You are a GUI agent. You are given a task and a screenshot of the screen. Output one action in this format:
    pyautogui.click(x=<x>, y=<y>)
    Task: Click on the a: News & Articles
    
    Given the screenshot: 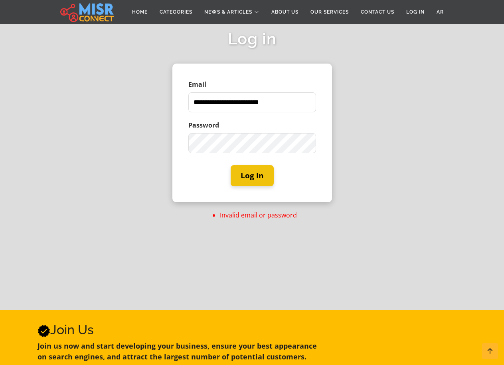 What is the action you would take?
    pyautogui.click(x=232, y=12)
    